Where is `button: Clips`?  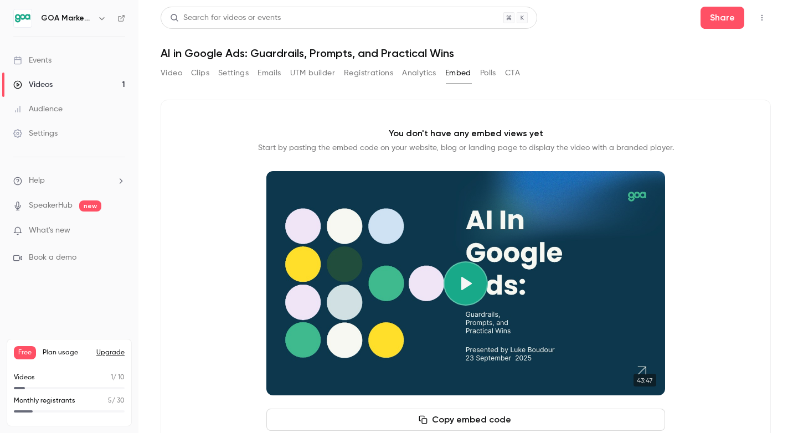
button: Clips is located at coordinates (200, 73).